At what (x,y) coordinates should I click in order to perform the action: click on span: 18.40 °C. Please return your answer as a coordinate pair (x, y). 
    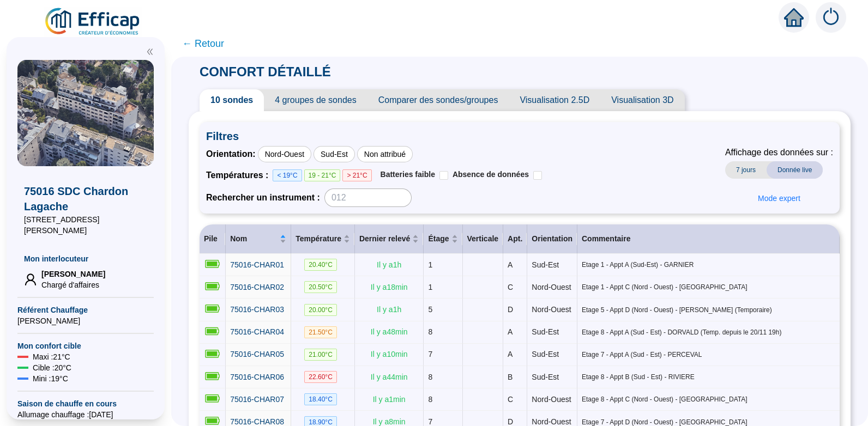
    Looking at the image, I should click on (321, 399).